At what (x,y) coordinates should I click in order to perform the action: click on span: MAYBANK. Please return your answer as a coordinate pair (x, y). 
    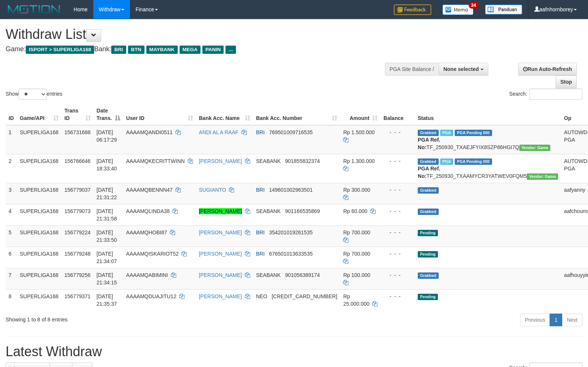
    Looking at the image, I should click on (162, 49).